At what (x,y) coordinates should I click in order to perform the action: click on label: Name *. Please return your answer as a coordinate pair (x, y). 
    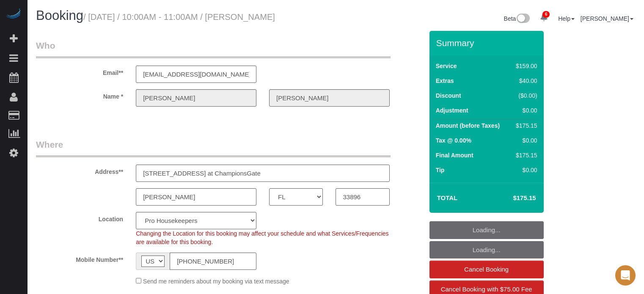
    Looking at the image, I should click on (79, 95).